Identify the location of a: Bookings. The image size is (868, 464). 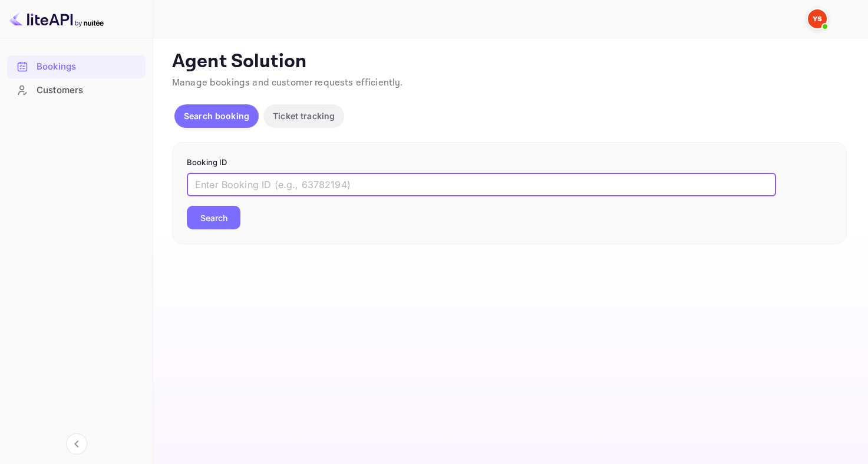
(76, 66).